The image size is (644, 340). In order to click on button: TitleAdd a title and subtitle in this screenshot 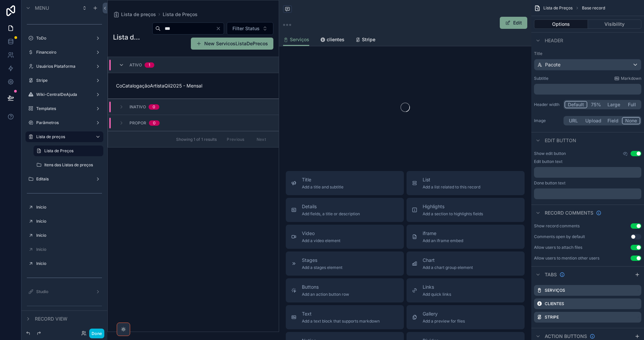, I will do `click(345, 183)`.